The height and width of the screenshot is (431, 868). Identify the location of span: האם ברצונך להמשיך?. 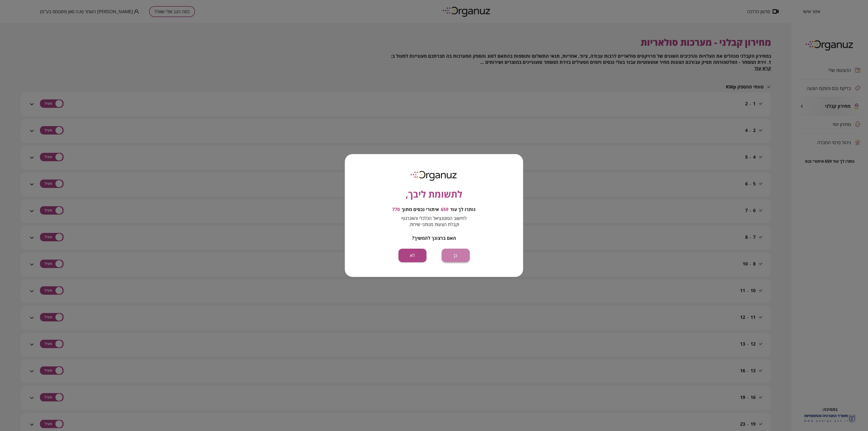
(434, 238).